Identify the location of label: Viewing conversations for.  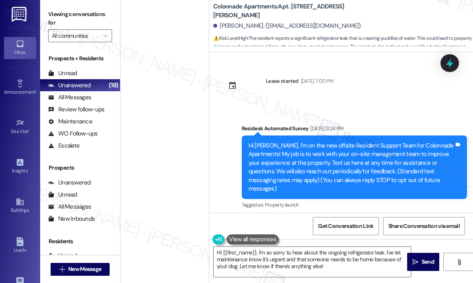
(80, 18).